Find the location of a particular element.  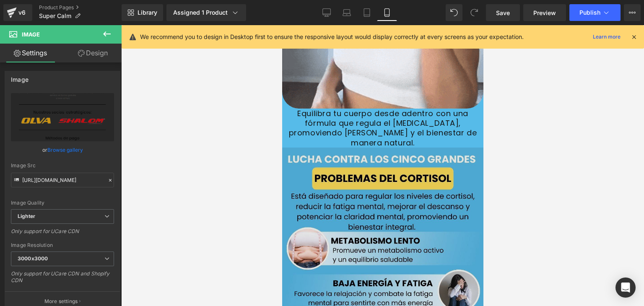

b: 3000x3000 is located at coordinates (33, 258).